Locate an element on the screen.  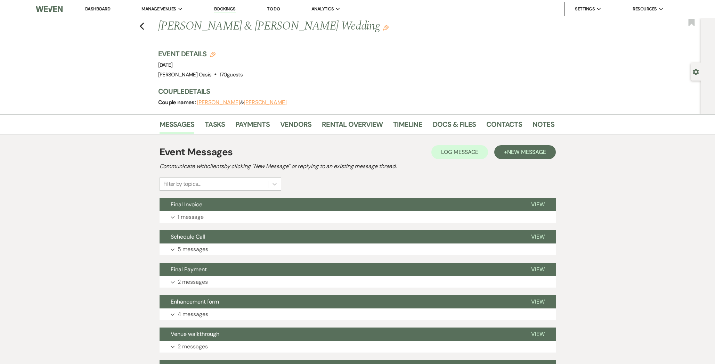
button: Edit is located at coordinates (386, 27).